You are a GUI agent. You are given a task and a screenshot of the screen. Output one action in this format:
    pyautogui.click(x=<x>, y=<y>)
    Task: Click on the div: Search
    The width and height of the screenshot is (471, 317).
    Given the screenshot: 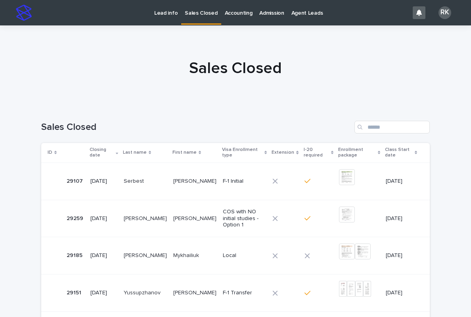 What is the action you would take?
    pyautogui.click(x=392, y=127)
    